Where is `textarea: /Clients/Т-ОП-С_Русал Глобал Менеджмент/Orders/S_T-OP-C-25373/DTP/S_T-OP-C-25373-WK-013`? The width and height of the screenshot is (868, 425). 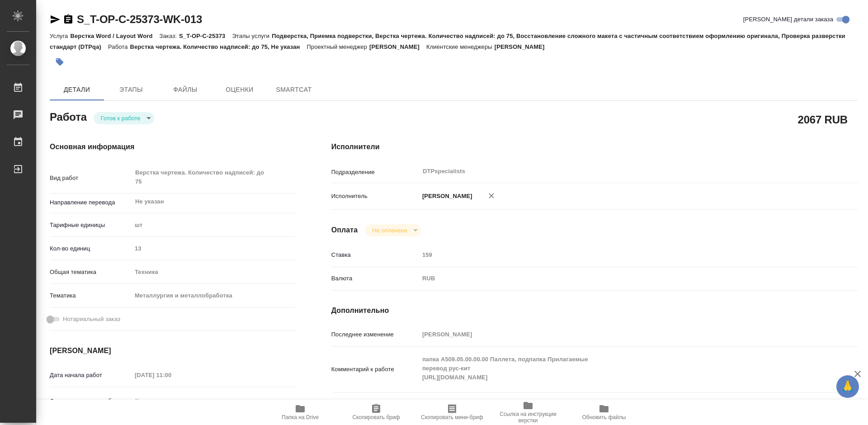
textarea: /Clients/Т-ОП-С_Русал Глобал Менеджмент/Orders/S_T-OP-C-25373/DTP/S_T-OP-C-25373-WK-013 is located at coordinates (617, 405).